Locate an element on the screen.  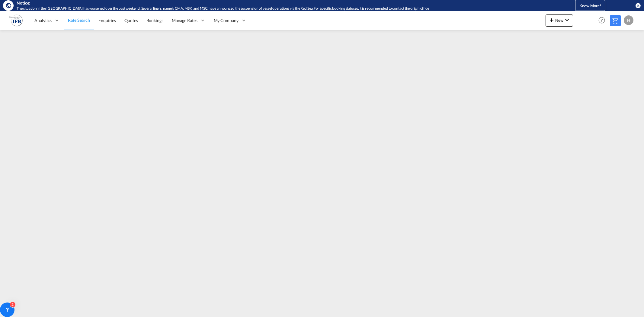
a: Enquiries is located at coordinates (107, 20).